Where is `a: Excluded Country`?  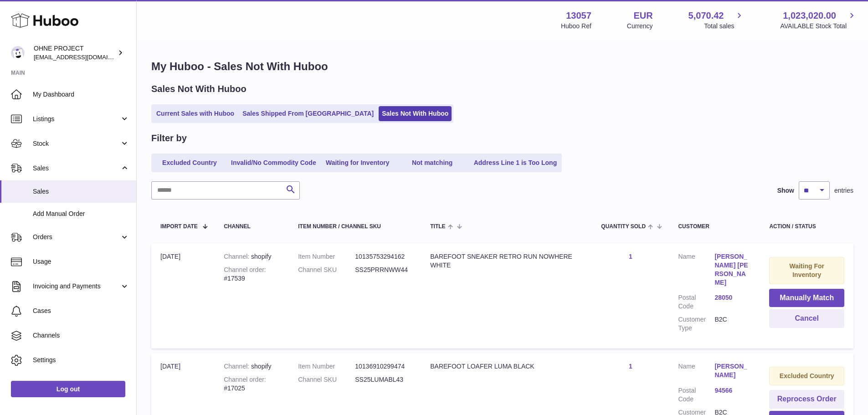 a: Excluded Country is located at coordinates (189, 163).